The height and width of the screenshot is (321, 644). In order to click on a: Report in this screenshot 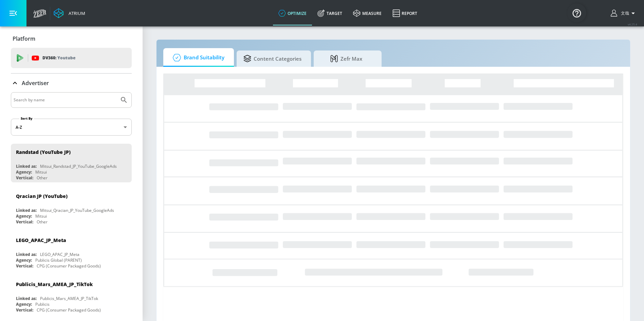, I will do `click(404, 13)`.